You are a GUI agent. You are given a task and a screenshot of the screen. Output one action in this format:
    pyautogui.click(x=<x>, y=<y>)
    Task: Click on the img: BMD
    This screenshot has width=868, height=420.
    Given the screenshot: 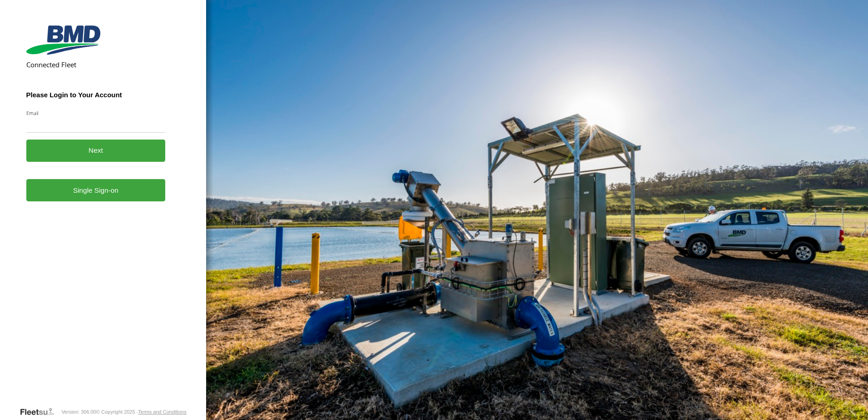 What is the action you would take?
    pyautogui.click(x=63, y=40)
    